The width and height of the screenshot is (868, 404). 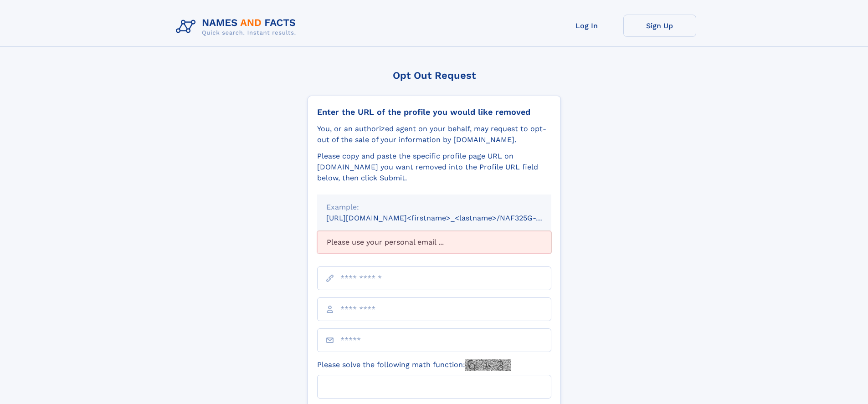 I want to click on div: Enter the URL of the profile you would like removed, so click(x=434, y=112).